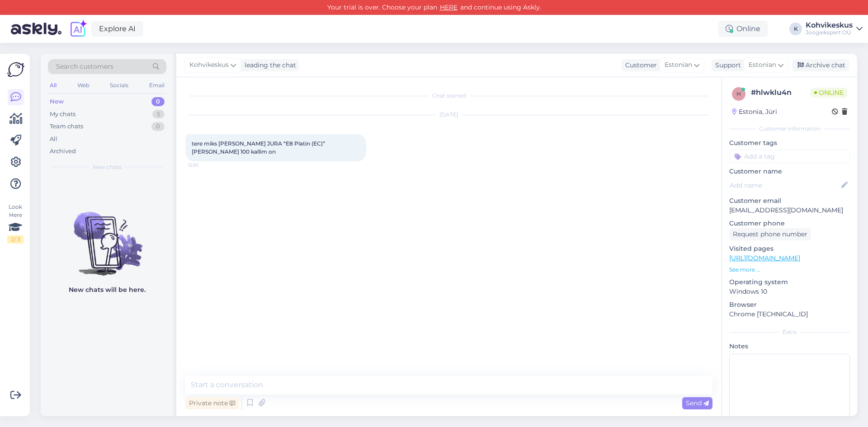 The width and height of the screenshot is (868, 427). What do you see at coordinates (119, 85) in the screenshot?
I see `div: Socials` at bounding box center [119, 85].